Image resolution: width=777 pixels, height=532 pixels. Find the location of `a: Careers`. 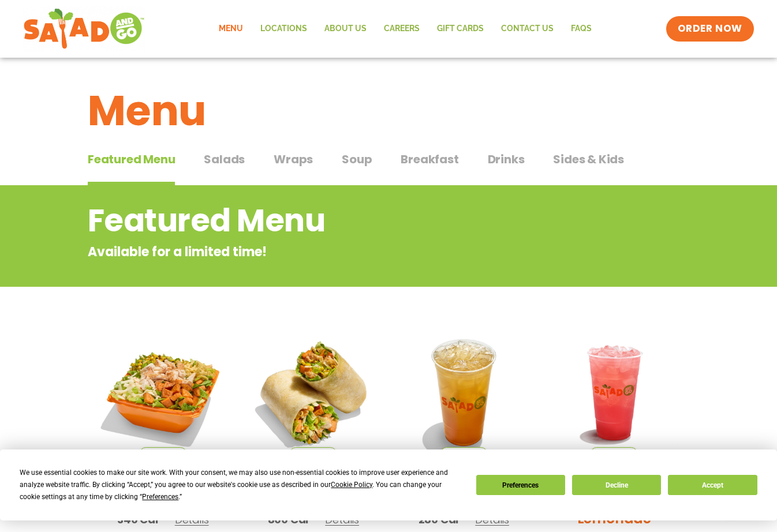

a: Careers is located at coordinates (402, 29).